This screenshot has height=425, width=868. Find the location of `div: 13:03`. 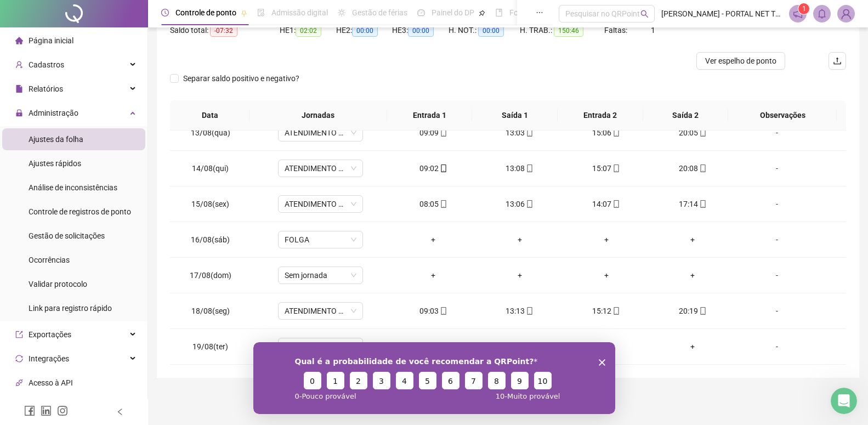

div: 13:03 is located at coordinates (519, 133).